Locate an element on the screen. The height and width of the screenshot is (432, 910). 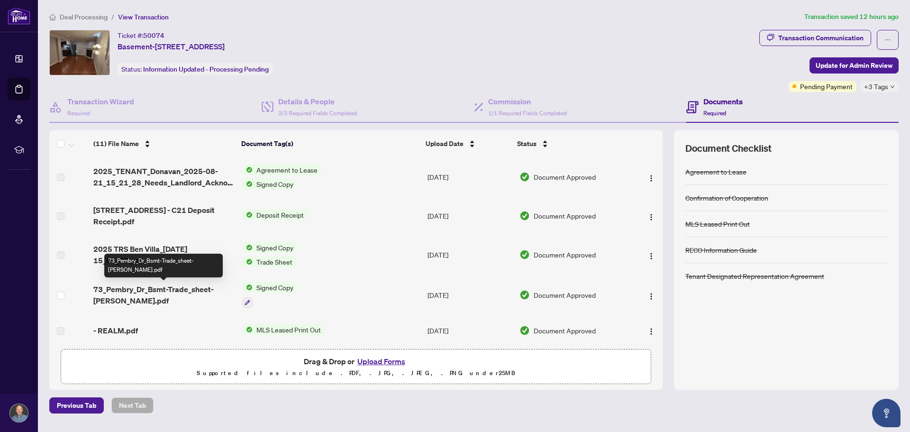
img: IMG-E12240412_1.jpg is located at coordinates (80, 53).